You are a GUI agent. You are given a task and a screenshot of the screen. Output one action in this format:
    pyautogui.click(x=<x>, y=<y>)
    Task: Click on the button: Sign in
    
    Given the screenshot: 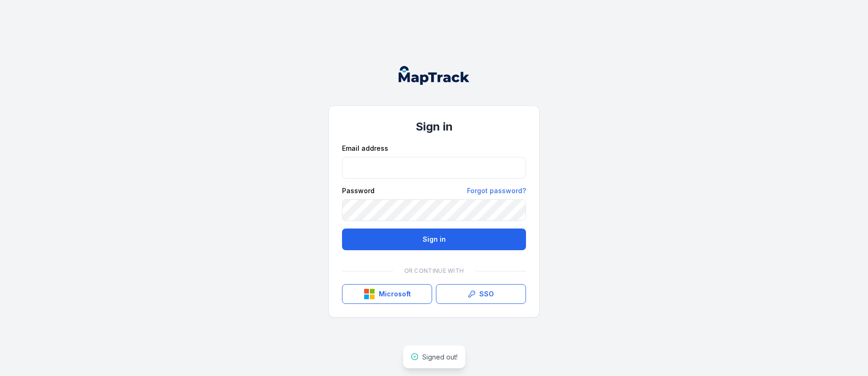 What is the action you would take?
    pyautogui.click(x=434, y=239)
    